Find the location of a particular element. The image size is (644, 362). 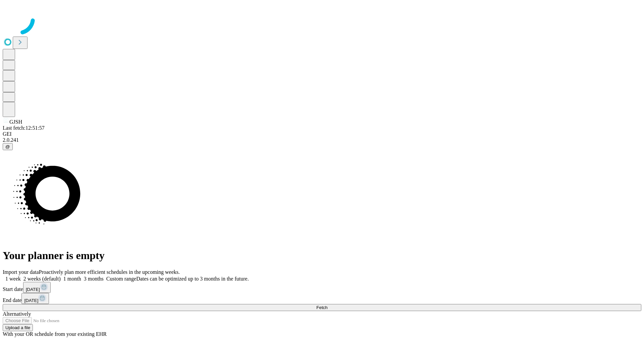

div: End date is located at coordinates (322, 298).